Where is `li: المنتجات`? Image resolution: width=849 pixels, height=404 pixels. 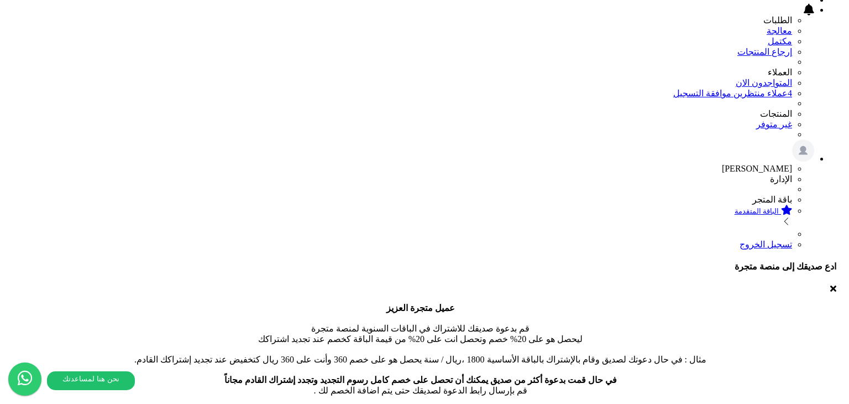 li: المنتجات is located at coordinates (398, 113).